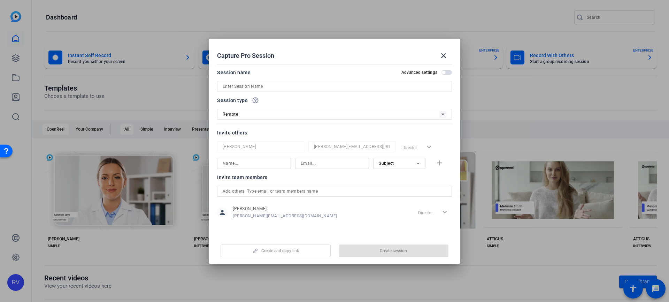 This screenshot has height=302, width=669. What do you see at coordinates (419, 72) in the screenshot?
I see `h2: Advanced settings` at bounding box center [419, 72].